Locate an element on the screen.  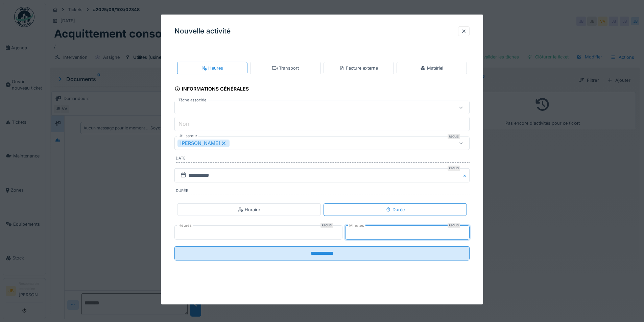
label: Utilisateur is located at coordinates (188, 136).